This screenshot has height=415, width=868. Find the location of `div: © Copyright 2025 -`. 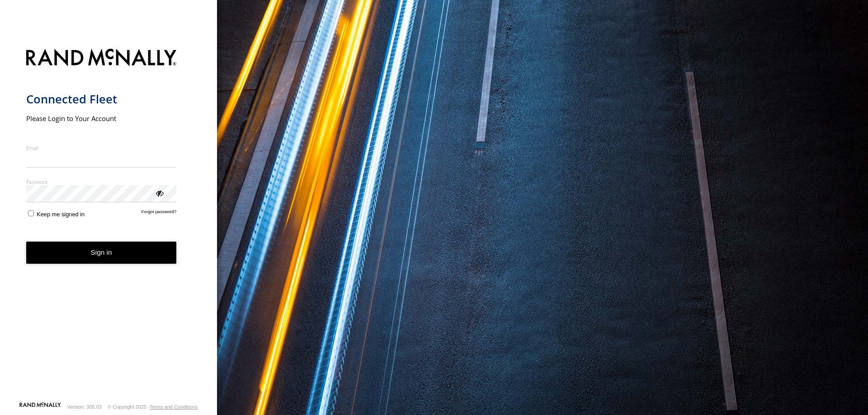

div: © Copyright 2025 - is located at coordinates (152, 407).